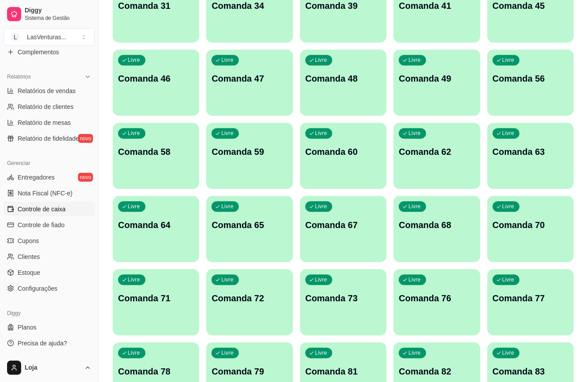  I want to click on button: Loja, so click(49, 368).